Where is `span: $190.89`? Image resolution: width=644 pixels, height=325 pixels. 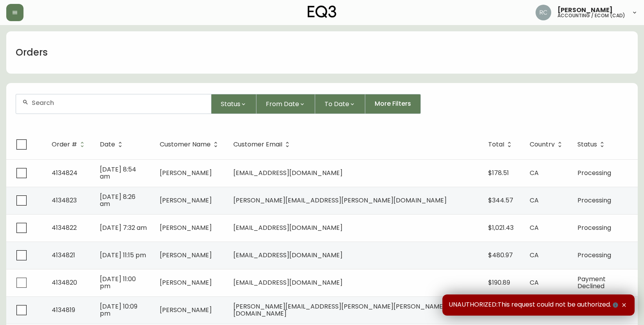
span: $190.89 is located at coordinates (499, 282).